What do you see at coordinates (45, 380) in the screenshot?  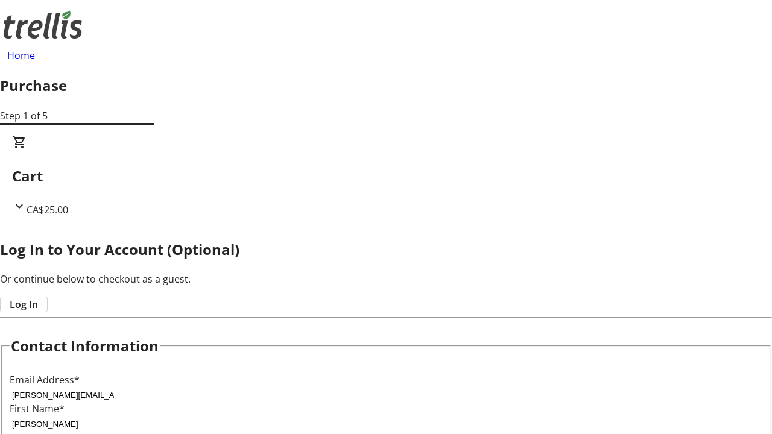 I see `label: Email Address*` at bounding box center [45, 380].